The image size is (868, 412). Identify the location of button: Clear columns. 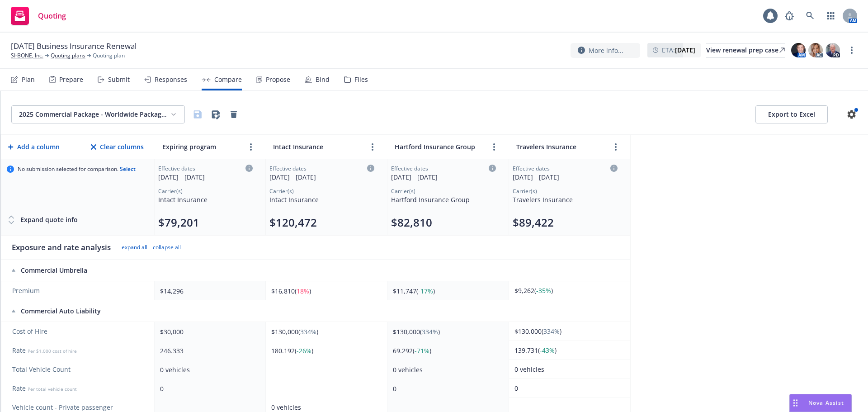
(117, 147).